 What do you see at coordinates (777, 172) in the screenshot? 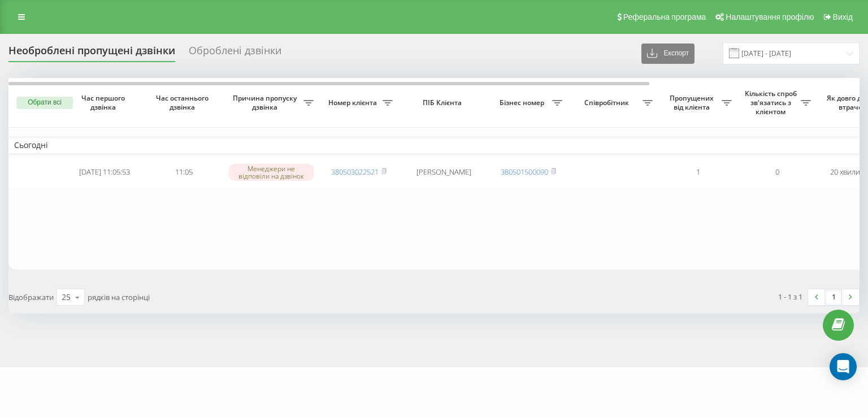
I see `td: 0` at bounding box center [777, 172].